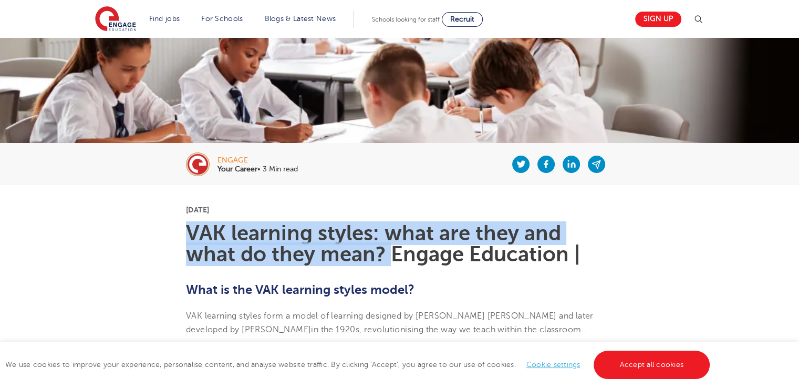 This screenshot has height=388, width=799. Describe the element at coordinates (258, 169) in the screenshot. I see `p: • 3 Min read` at that location.